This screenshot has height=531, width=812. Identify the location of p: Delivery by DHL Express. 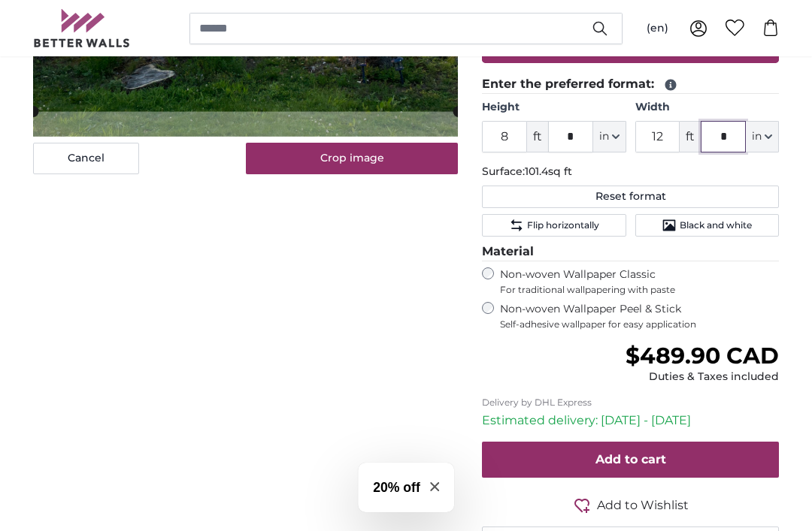
(630, 403).